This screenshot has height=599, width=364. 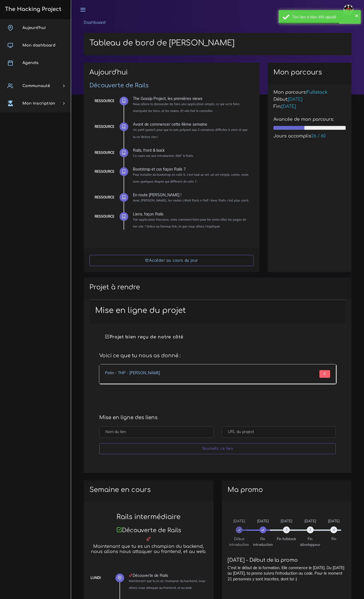 What do you see at coordinates (39, 103) in the screenshot?
I see `span: Mon inscription` at bounding box center [39, 103].